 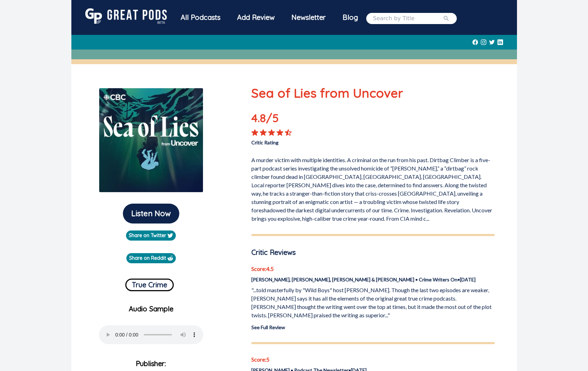 What do you see at coordinates (151, 213) in the screenshot?
I see `button: Listen Now` at bounding box center [151, 213].